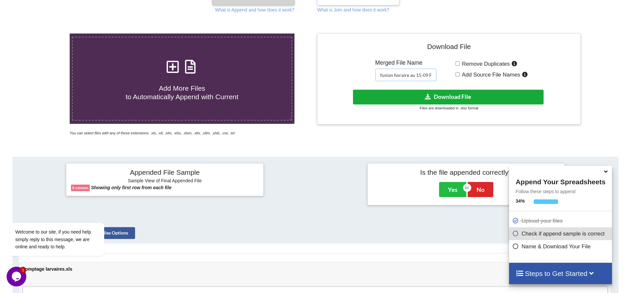 This screenshot has height=293, width=631. I want to click on b: 34 %, so click(520, 201).